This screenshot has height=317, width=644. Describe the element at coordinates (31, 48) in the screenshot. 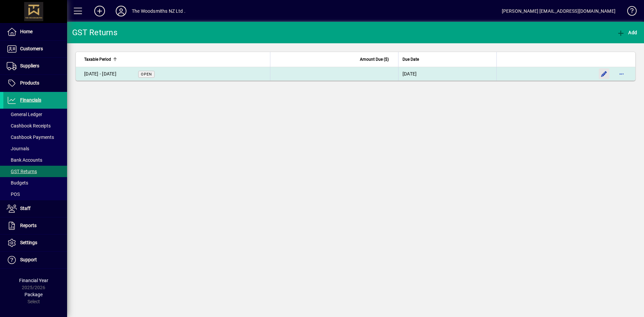

I see `span: Customers` at that location.